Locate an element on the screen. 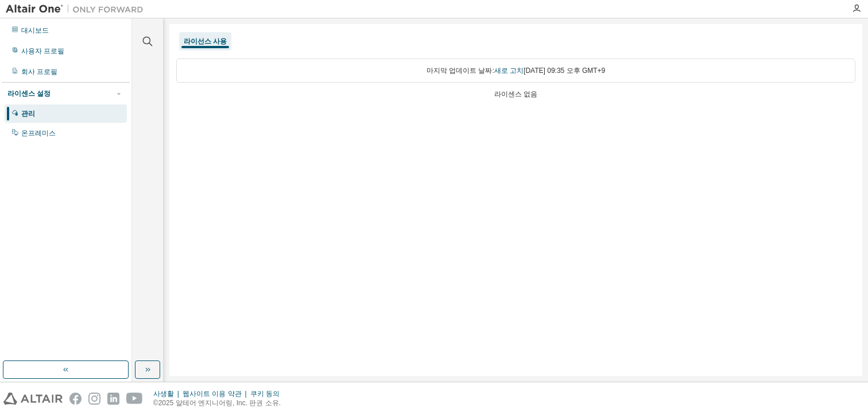 This screenshot has height=415, width=868. div: 웹사이트 이용 약관 is located at coordinates (216, 394).